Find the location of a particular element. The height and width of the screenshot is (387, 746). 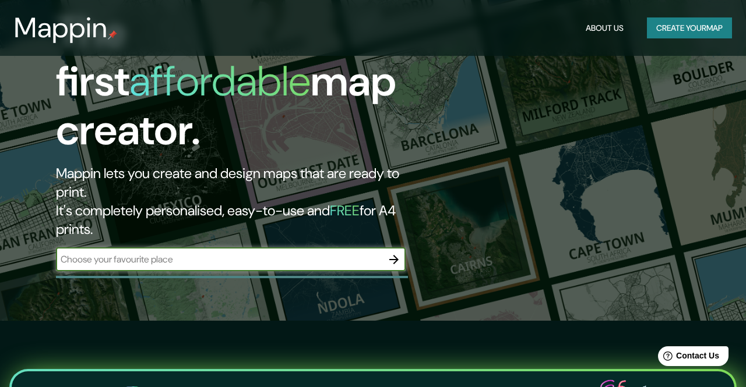

h5: FREE is located at coordinates (344, 210).